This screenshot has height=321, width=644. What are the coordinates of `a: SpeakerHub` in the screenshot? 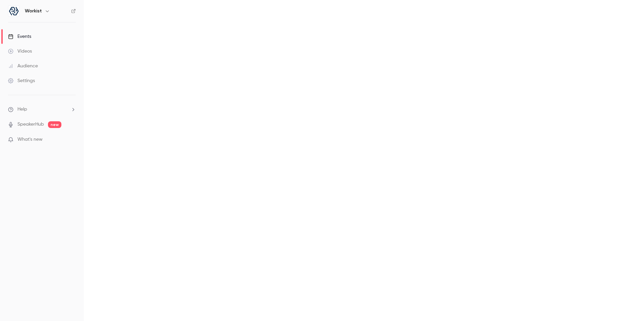 It's located at (30, 125).